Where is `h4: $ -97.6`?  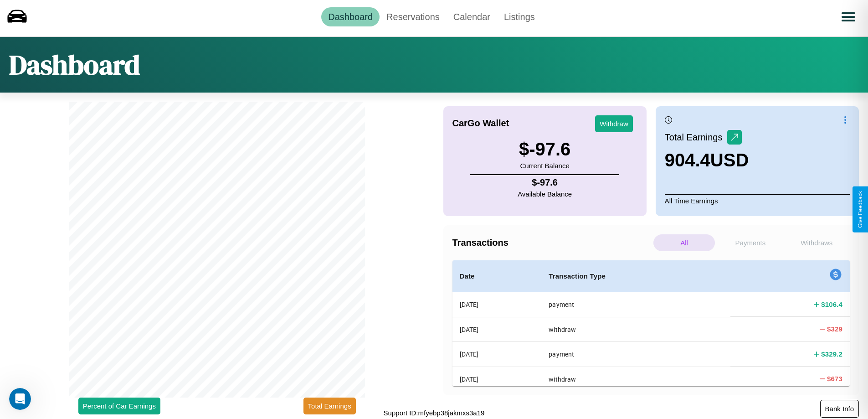 h4: $ -97.6 is located at coordinates (544, 183).